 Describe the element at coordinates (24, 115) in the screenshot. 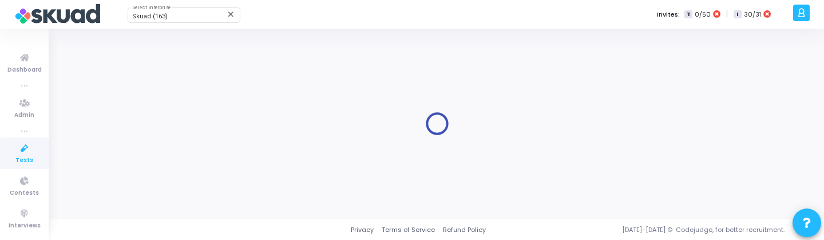

I see `span: Admin` at that location.